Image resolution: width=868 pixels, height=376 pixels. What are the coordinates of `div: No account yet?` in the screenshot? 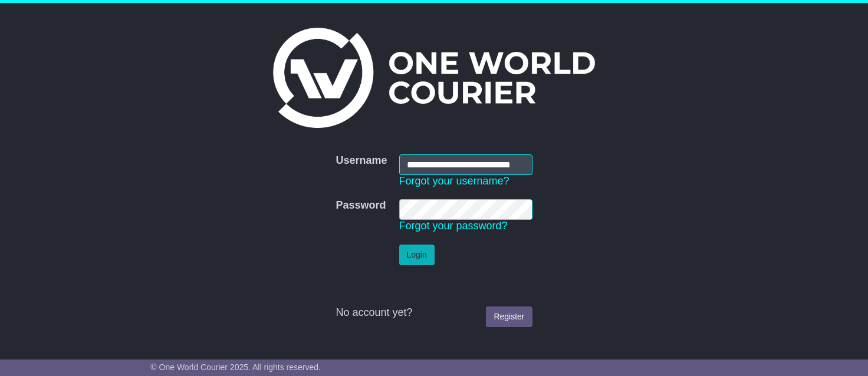 It's located at (433, 313).